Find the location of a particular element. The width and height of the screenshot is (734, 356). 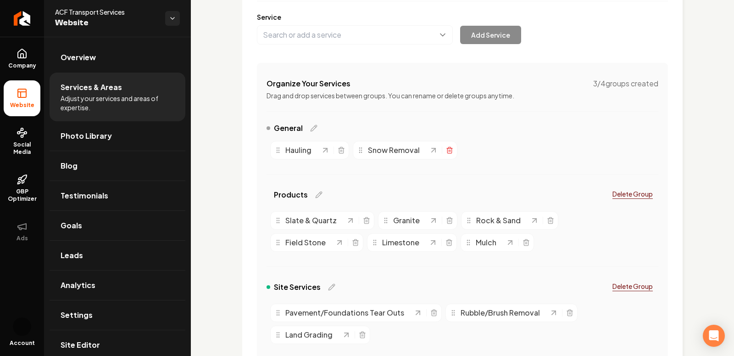

div: Limestone is located at coordinates (400, 242).